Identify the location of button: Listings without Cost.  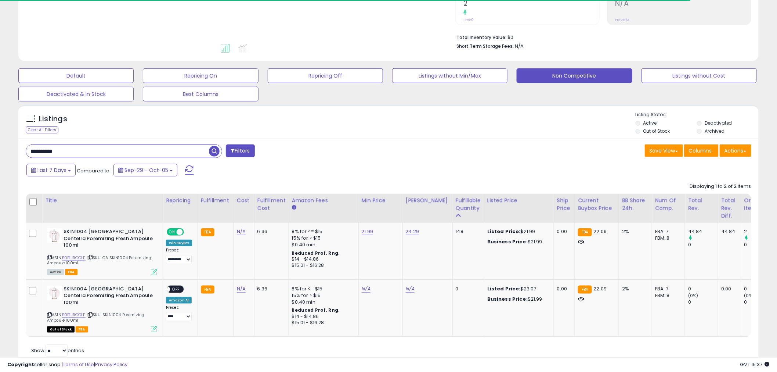
(699, 76).